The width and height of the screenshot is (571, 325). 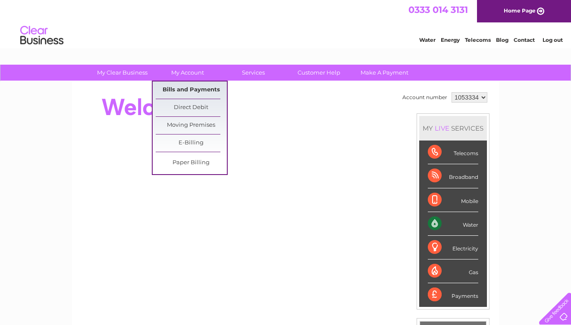 I want to click on a: Services, so click(x=253, y=72).